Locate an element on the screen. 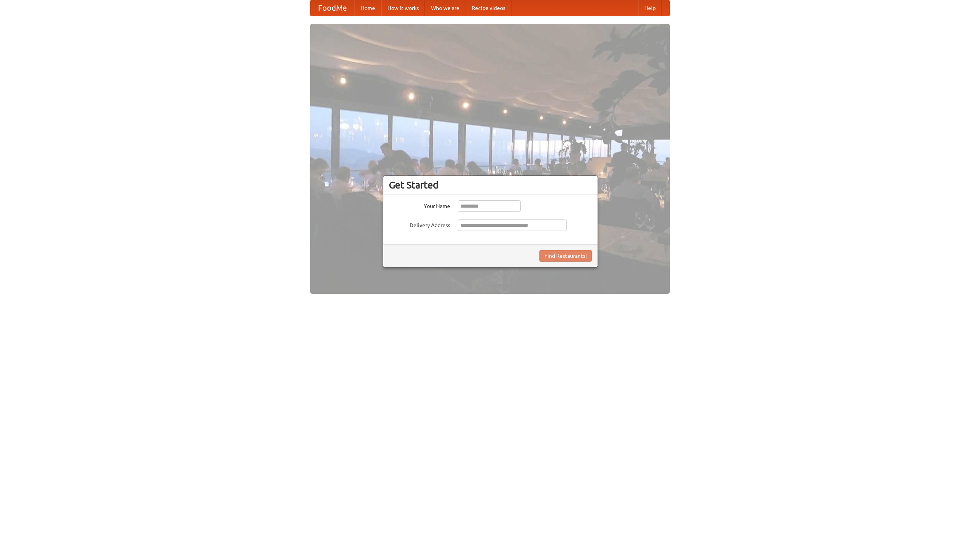 This screenshot has width=980, height=542. label: Your Name is located at coordinates (419, 205).